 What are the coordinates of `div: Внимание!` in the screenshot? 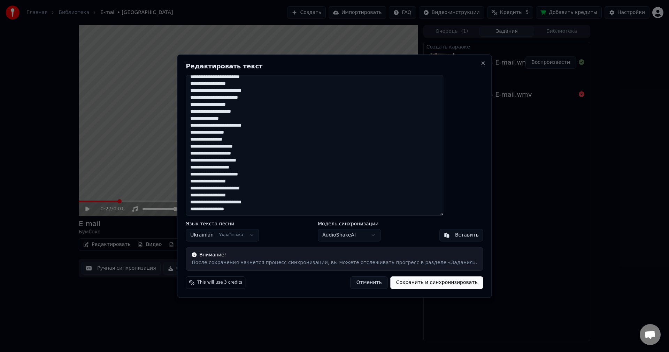 It's located at (334, 255).